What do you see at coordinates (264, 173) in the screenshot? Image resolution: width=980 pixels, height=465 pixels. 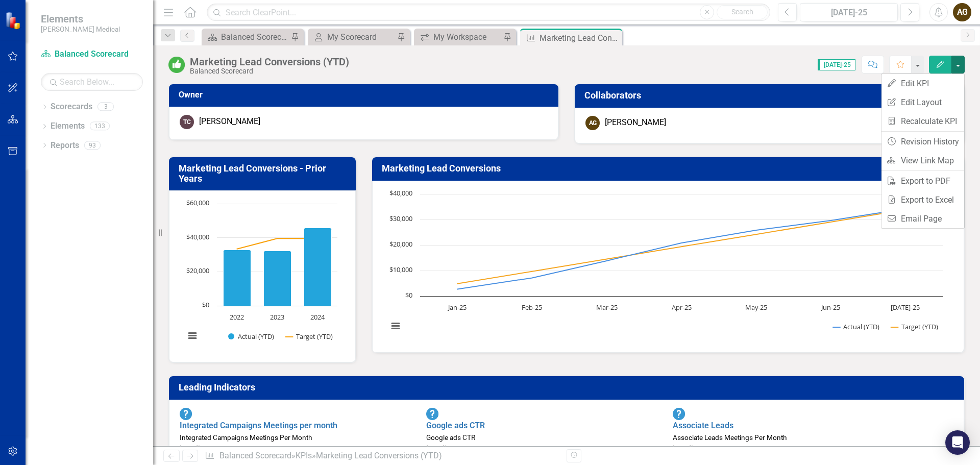 I see `h3: Marketing Lead Conversions - Prior Years` at bounding box center [264, 173].